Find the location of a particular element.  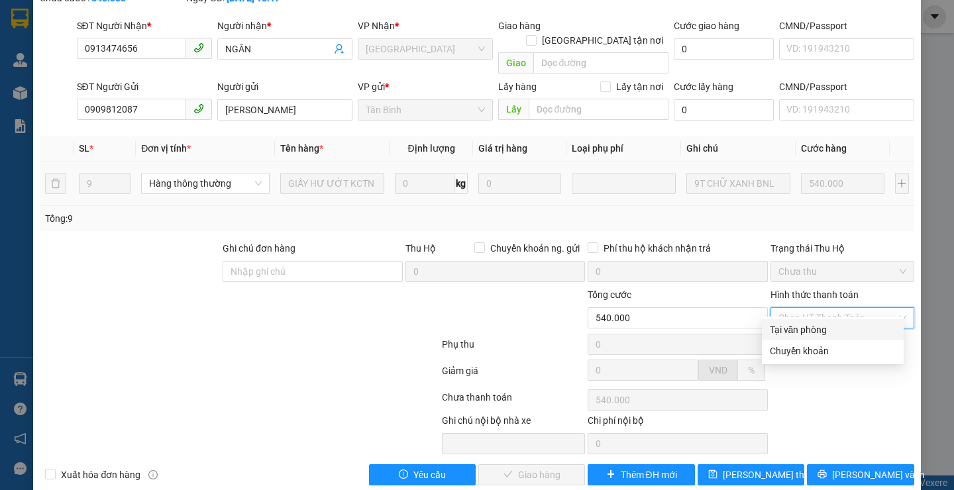

div: Chưa thanh toán is located at coordinates (513, 401).